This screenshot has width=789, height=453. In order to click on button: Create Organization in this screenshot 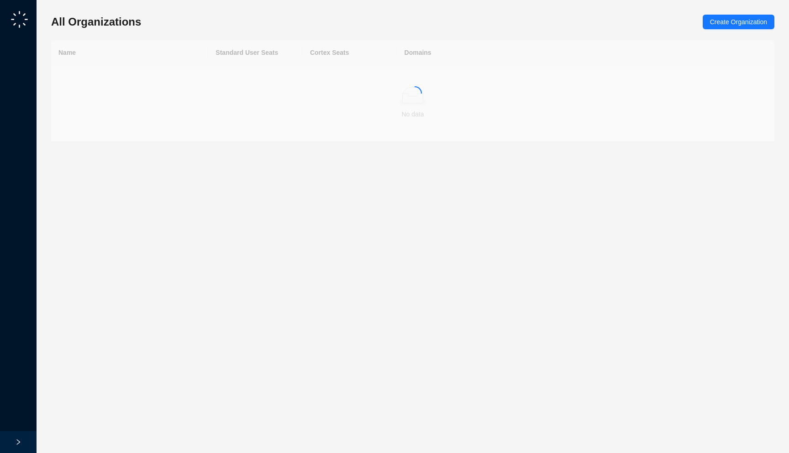, I will do `click(739, 22)`.